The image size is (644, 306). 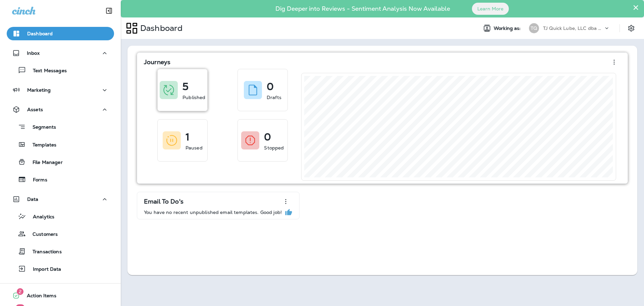 I want to click on p: Import Data, so click(x=43, y=269).